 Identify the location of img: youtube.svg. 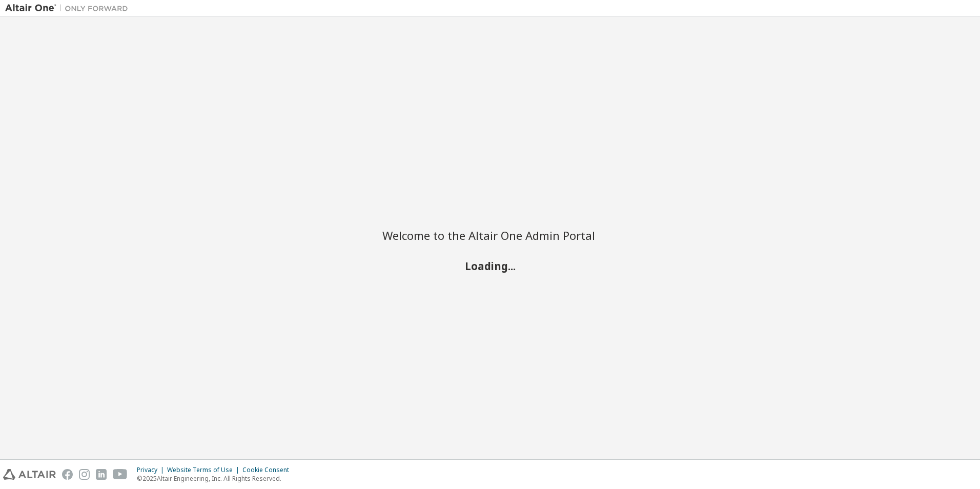
(120, 474).